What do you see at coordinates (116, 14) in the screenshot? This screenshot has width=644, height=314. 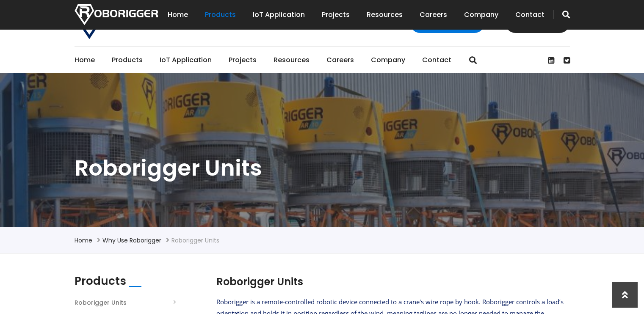 I see `img: Nortech` at bounding box center [116, 14].